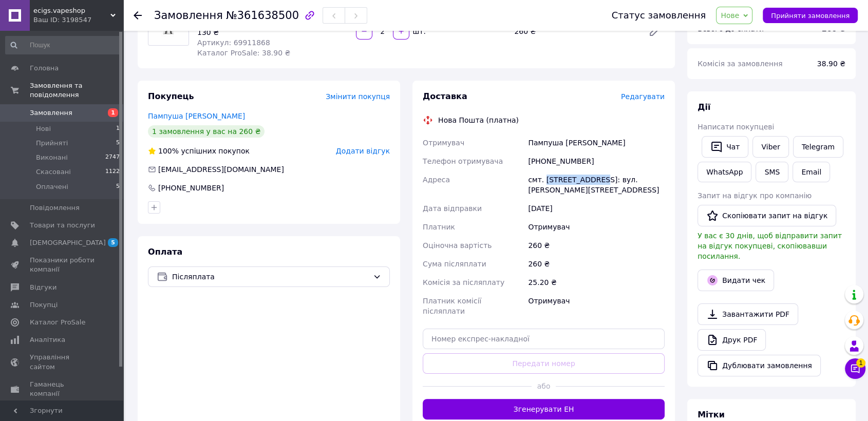 This screenshot has width=868, height=421. Describe the element at coordinates (543, 339) in the screenshot. I see `input: Номер експрес-накладної` at that location.